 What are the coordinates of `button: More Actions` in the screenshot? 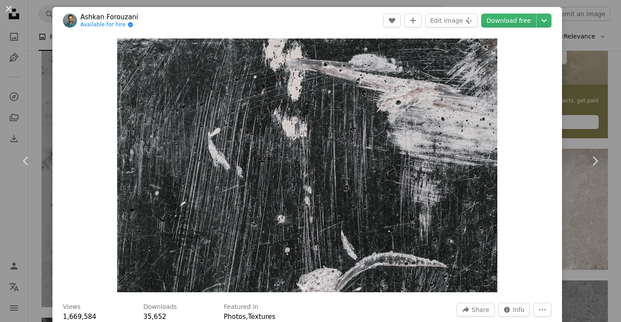 It's located at (543, 310).